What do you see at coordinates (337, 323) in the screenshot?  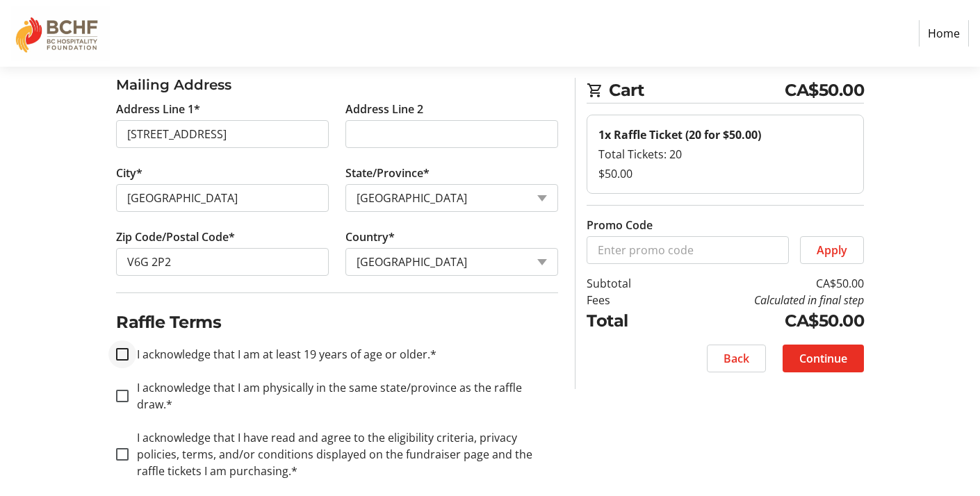 I see `h2: Raffle Terms` at bounding box center [337, 323].